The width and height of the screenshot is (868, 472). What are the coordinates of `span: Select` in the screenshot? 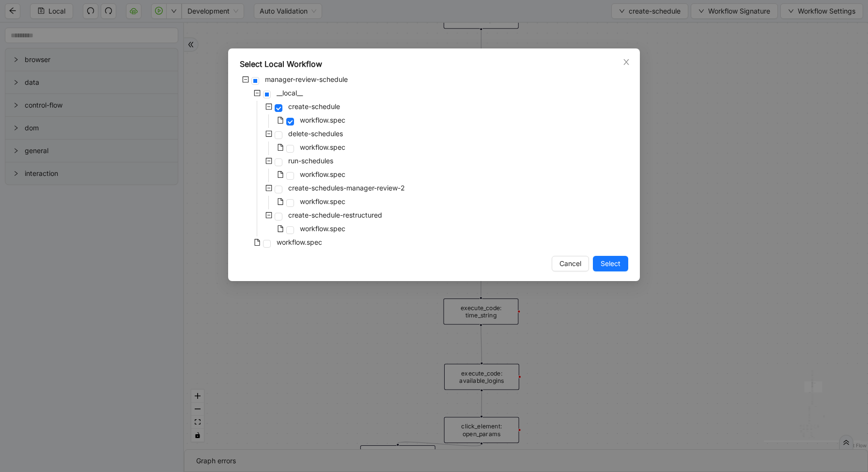 It's located at (610, 264).